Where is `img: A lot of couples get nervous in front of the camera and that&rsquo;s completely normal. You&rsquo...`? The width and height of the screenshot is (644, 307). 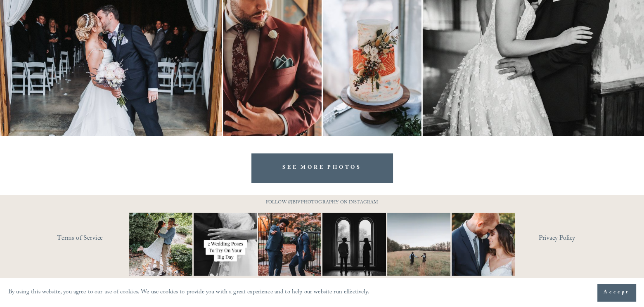
img: A lot of couples get nervous in front of the camera and that&rsquo;s completely normal. You&rsquo... is located at coordinates (483, 244).